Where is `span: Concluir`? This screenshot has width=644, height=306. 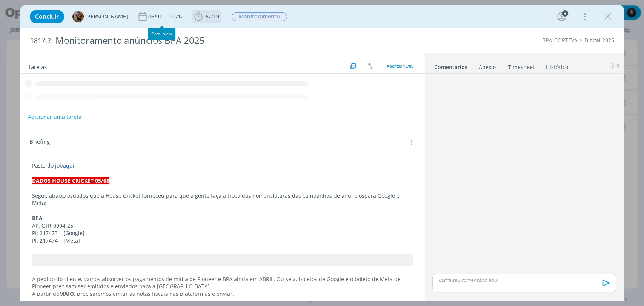
span: Concluir is located at coordinates (47, 17).